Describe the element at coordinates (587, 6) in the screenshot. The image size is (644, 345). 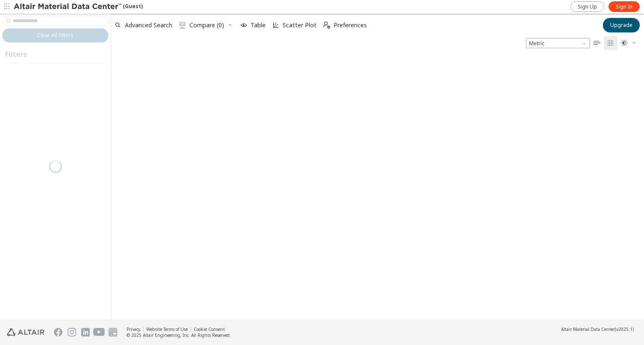
I see `a: Sign Up` at that location.